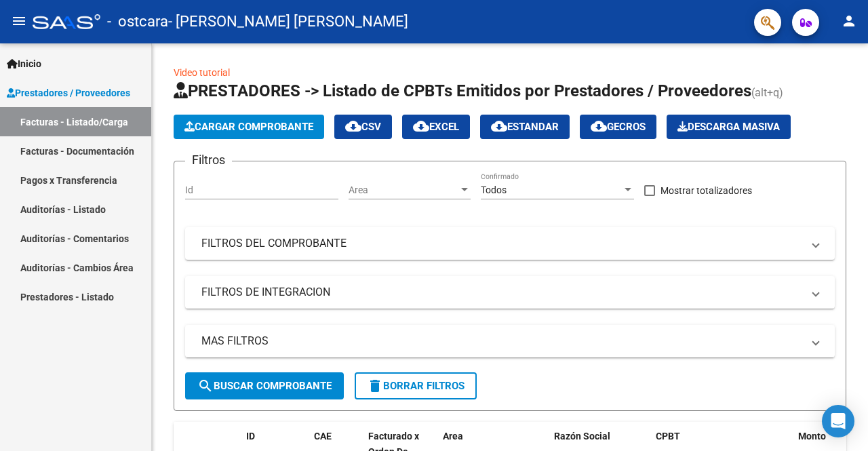  I want to click on mat-panel-title: FILTROS DE INTEGRACION, so click(502, 292).